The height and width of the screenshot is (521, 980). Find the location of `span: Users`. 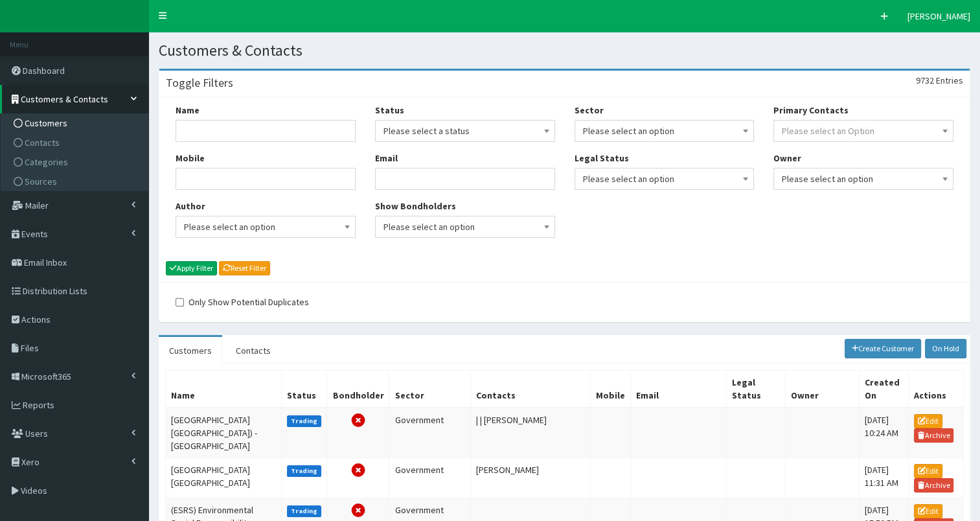

span: Users is located at coordinates (36, 434).